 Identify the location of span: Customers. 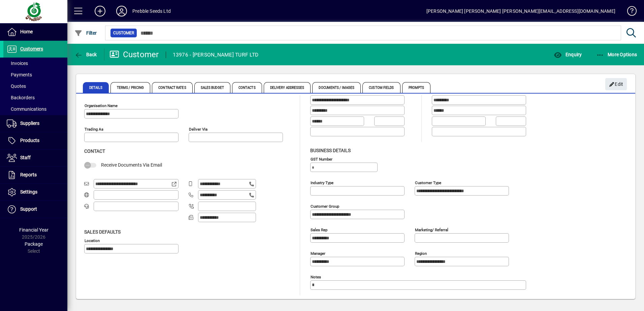
(32, 49).